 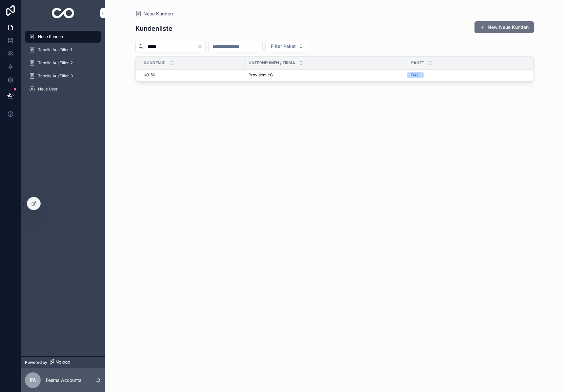 What do you see at coordinates (63, 63) in the screenshot?
I see `a: Tabelle Ausfüllen 2` at bounding box center [63, 63].